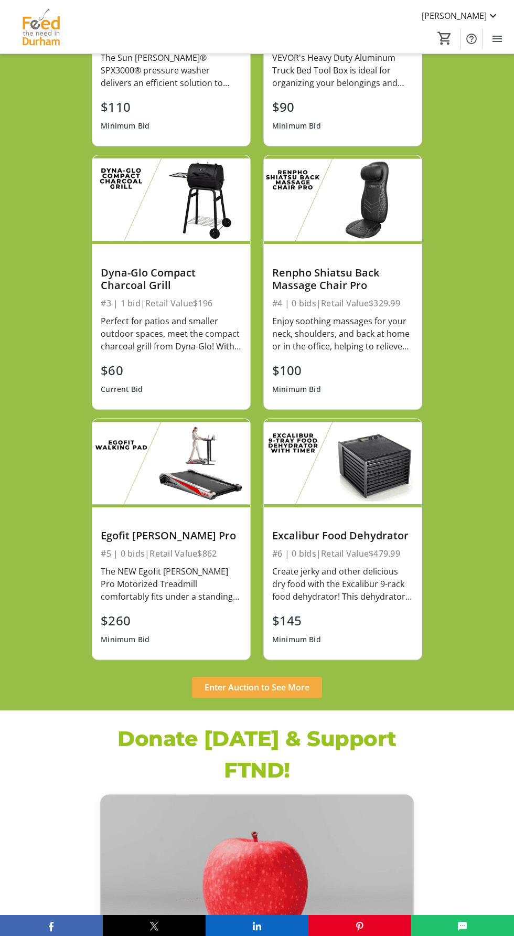 Image resolution: width=514 pixels, height=936 pixels. I want to click on img: Egofit Walker Pro, so click(171, 463).